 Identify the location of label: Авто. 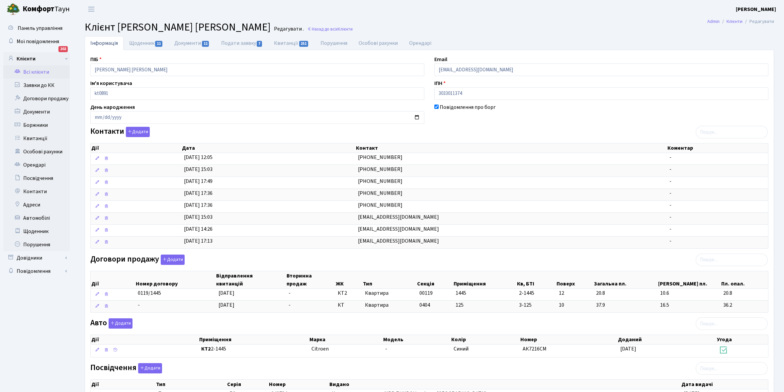
(111, 323).